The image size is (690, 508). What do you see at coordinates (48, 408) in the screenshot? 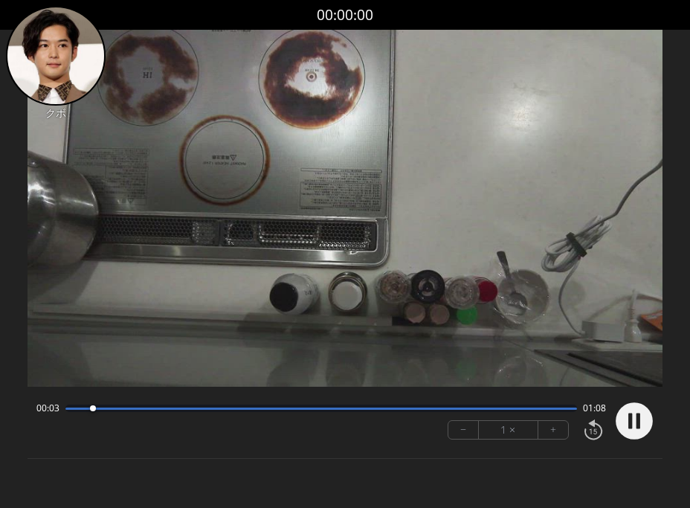
I see `span: 00:03` at bounding box center [48, 408].